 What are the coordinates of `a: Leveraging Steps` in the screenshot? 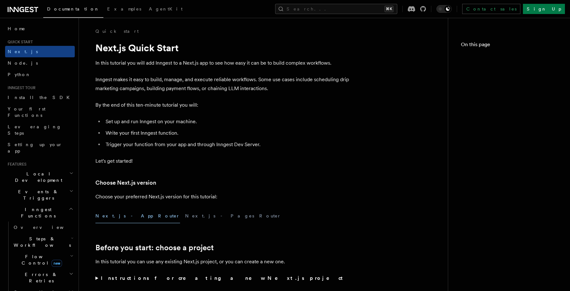 It's located at (40, 130).